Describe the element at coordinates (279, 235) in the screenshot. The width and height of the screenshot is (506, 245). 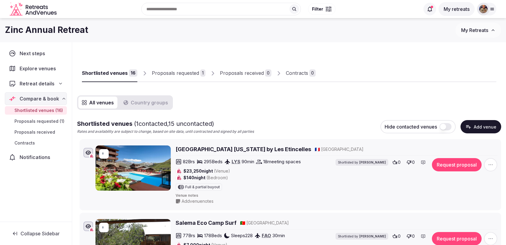
I see `span: 30 min` at that location.